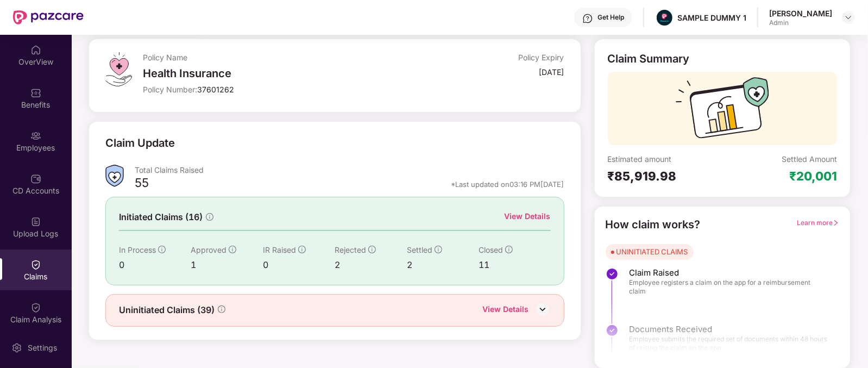 The width and height of the screenshot is (868, 368). I want to click on img: DownIcon, so click(542, 309).